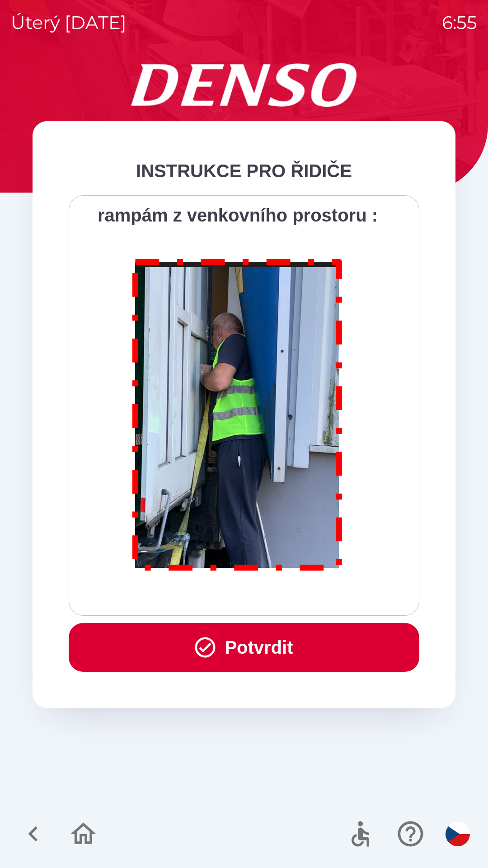 Image resolution: width=488 pixels, height=868 pixels. I want to click on img: cs flag, so click(458, 835).